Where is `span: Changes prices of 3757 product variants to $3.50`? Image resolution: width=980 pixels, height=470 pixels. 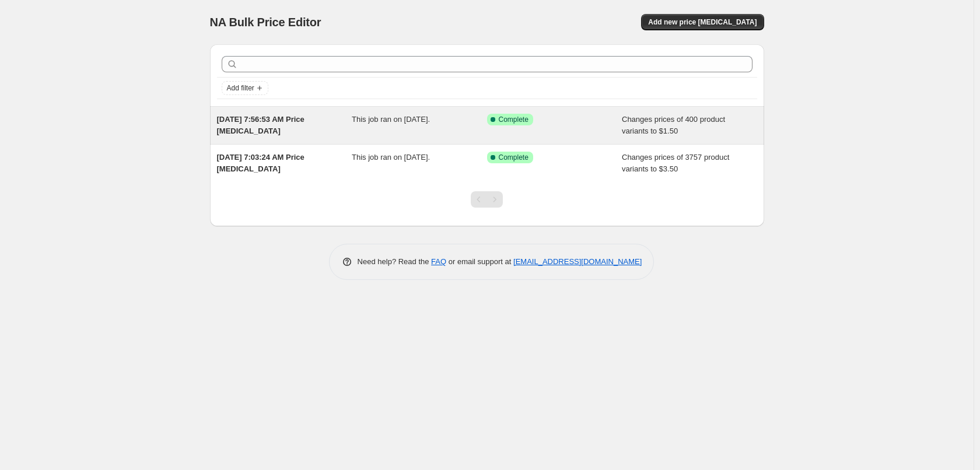 span: Changes prices of 3757 product variants to $3.50 is located at coordinates (675, 163).